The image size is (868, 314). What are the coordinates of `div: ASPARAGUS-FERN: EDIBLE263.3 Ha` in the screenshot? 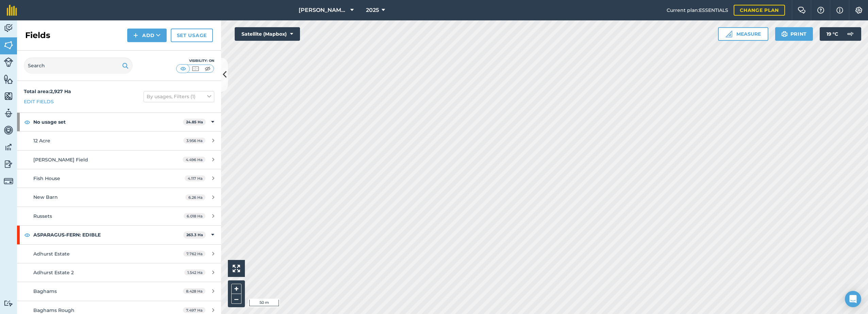 It's located at (119, 235).